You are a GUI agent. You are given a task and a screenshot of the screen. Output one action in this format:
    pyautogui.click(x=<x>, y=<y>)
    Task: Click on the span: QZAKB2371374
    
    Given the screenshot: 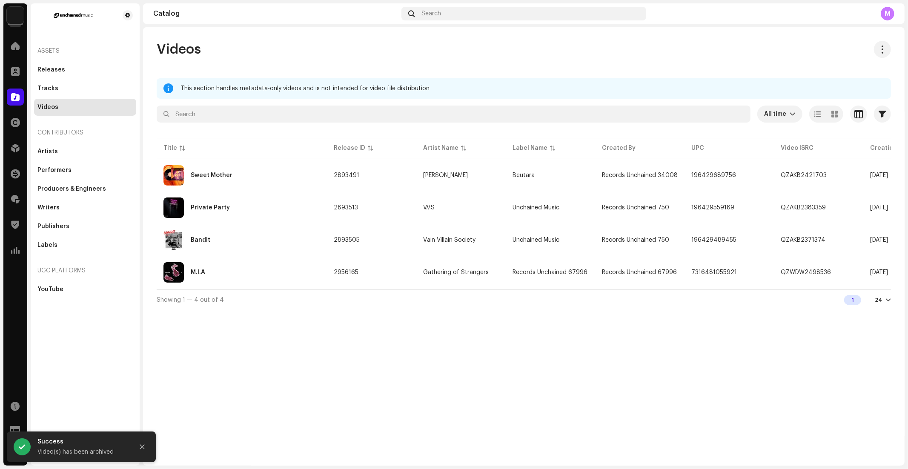 What is the action you would take?
    pyautogui.click(x=803, y=240)
    